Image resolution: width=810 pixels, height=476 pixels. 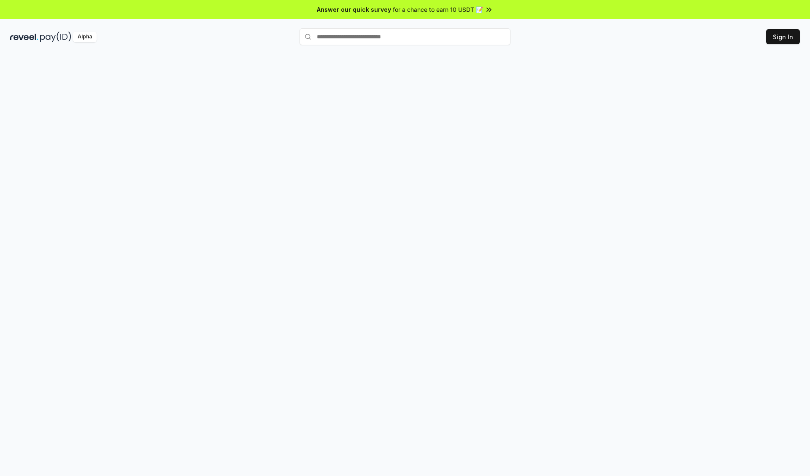 I want to click on img: pay_id, so click(x=56, y=37).